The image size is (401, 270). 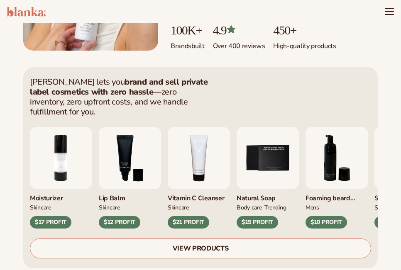 What do you see at coordinates (275, 207) in the screenshot?
I see `div: TRENDING` at bounding box center [275, 207].